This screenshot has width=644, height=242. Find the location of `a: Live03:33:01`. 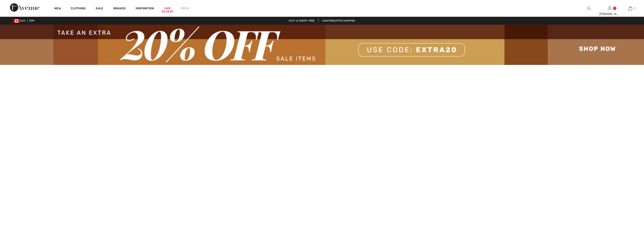

a: Live03:33:01 is located at coordinates (167, 8).